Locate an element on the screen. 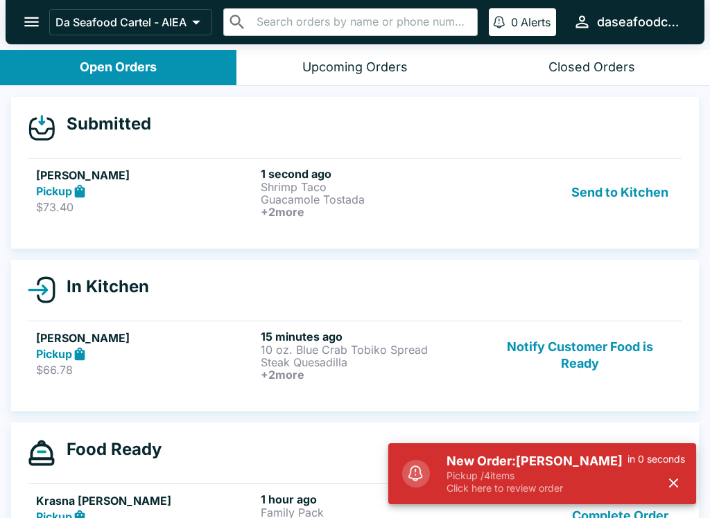 This screenshot has height=518, width=710. h6: 15 minutes ago is located at coordinates (370, 337).